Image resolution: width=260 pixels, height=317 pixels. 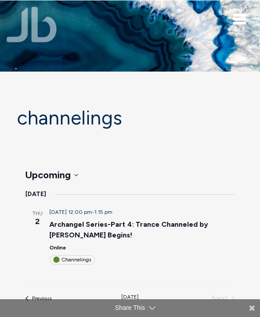 What do you see at coordinates (38, 299) in the screenshot?
I see `a: Previous Events` at bounding box center [38, 299].